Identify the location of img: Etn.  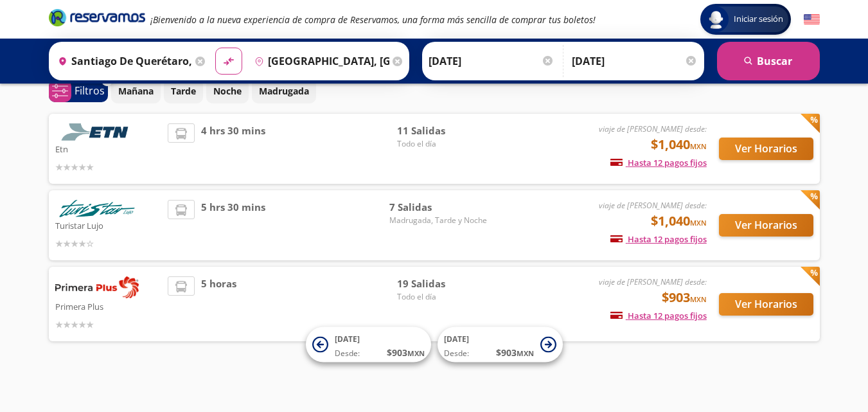
(97, 132).